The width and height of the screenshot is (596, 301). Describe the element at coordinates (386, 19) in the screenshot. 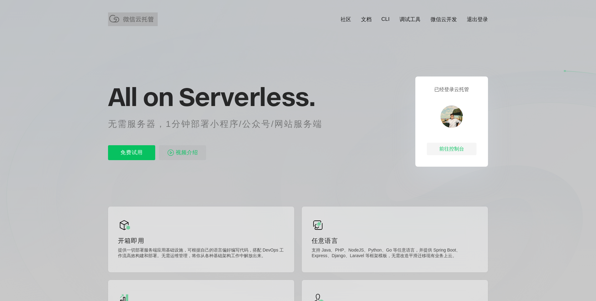

I see `a: CLI` at that location.